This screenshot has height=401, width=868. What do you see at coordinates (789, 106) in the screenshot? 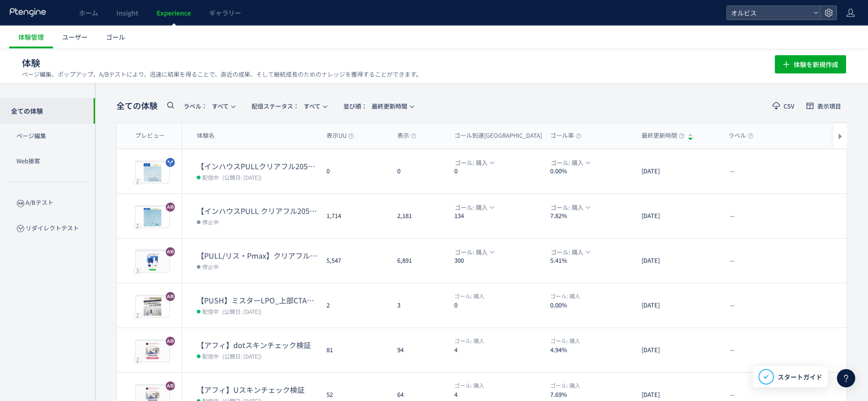
I see `span: CSV` at bounding box center [789, 106].